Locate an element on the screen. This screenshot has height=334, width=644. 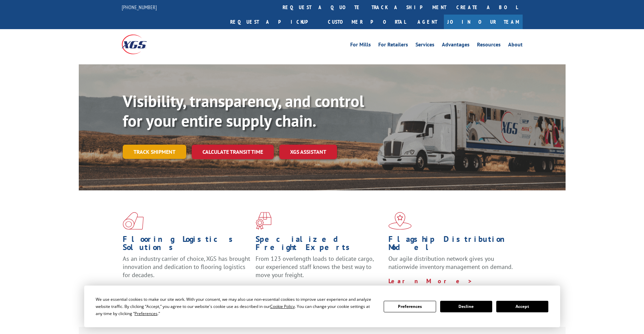
img: xgs-icon-total-supply-chain-intelligence-red is located at coordinates (133, 221).